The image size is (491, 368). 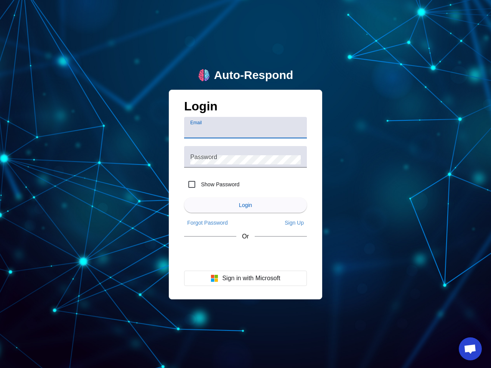 I want to click on mat-label: Password, so click(x=204, y=157).